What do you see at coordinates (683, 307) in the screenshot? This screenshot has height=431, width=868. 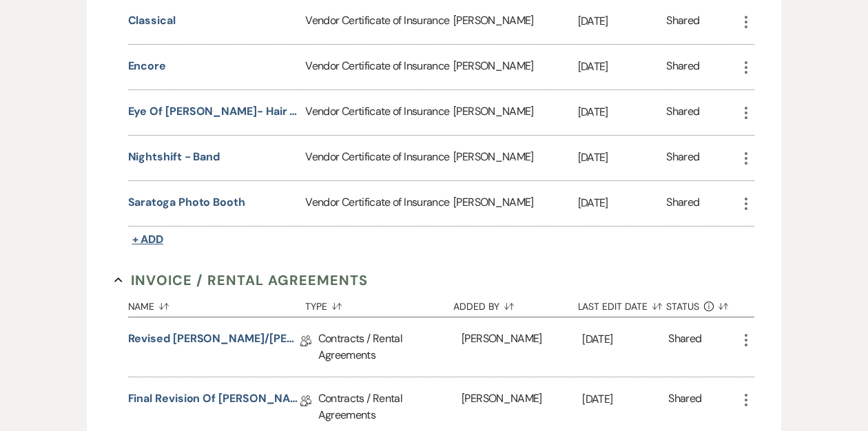 I see `span: Status` at bounding box center [683, 307].